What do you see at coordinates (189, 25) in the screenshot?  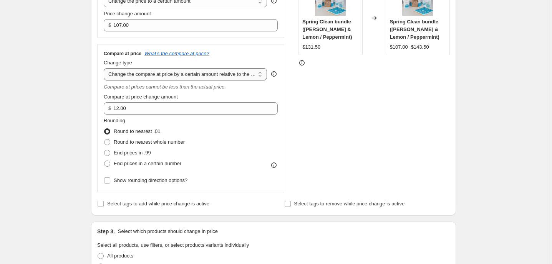 I see `input: 80.00` at bounding box center [189, 25].